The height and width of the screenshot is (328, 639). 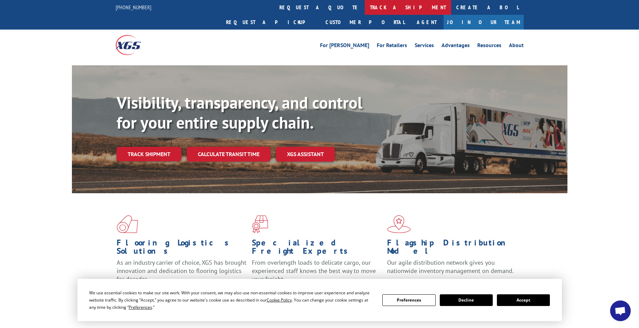 I want to click on img: xgs-icon-focused-on-flooring-red, so click(x=260, y=224).